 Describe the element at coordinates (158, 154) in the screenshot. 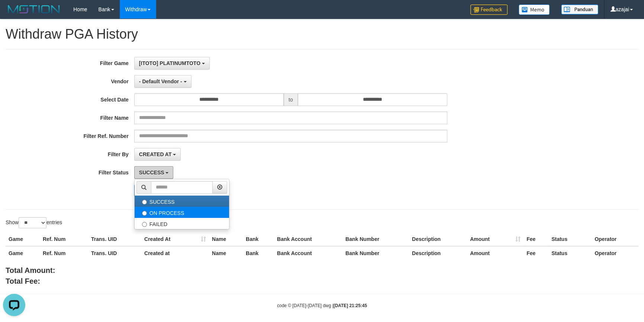

I see `button: CREATED AT` at that location.